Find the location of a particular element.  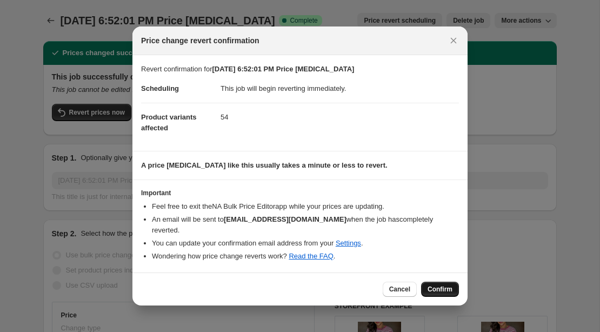

a: Settings is located at coordinates (348, 243).